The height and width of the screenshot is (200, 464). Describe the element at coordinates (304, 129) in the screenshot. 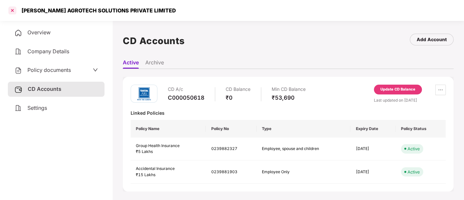

I see `th: Type` at that location.